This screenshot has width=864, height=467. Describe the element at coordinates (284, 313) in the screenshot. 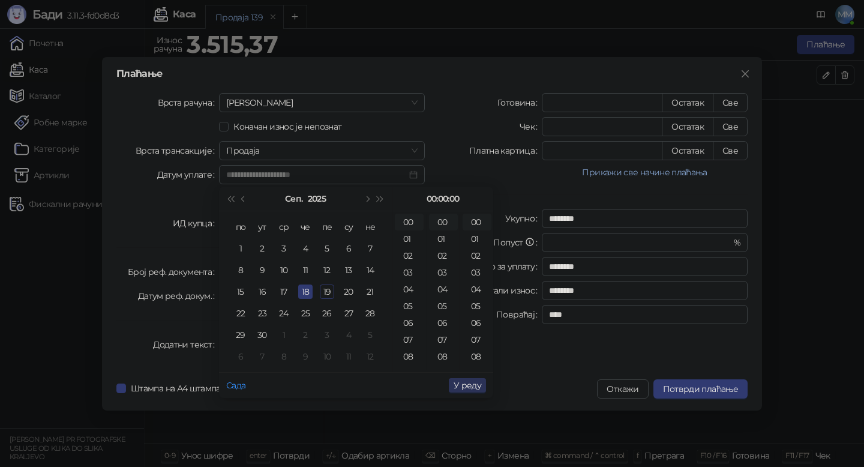

I see `div: 24` at that location.